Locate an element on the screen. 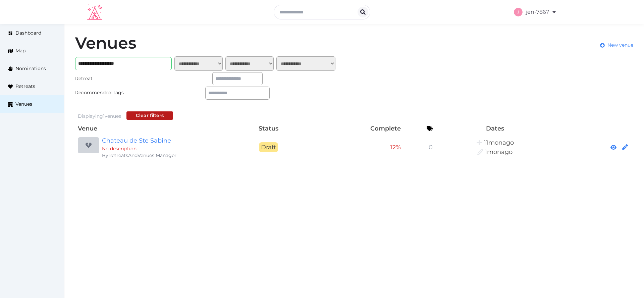  div: Retreat is located at coordinates (107, 78).